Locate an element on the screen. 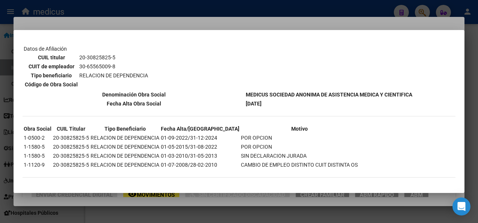 The image size is (478, 223). td: CAMBIO DE EMPLEO DISTINTO CUIT DISTINTA OS is located at coordinates (299, 165).